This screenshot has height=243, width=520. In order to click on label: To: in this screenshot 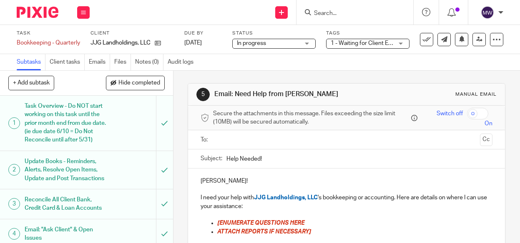, I will do `click(205, 140)`.